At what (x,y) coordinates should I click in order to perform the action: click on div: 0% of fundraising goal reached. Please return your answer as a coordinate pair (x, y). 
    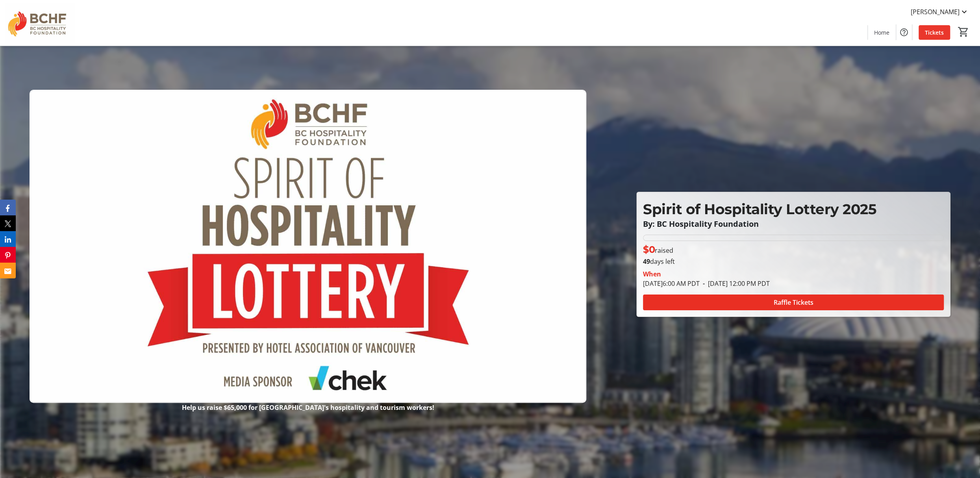
    Looking at the image, I should click on (793, 237).